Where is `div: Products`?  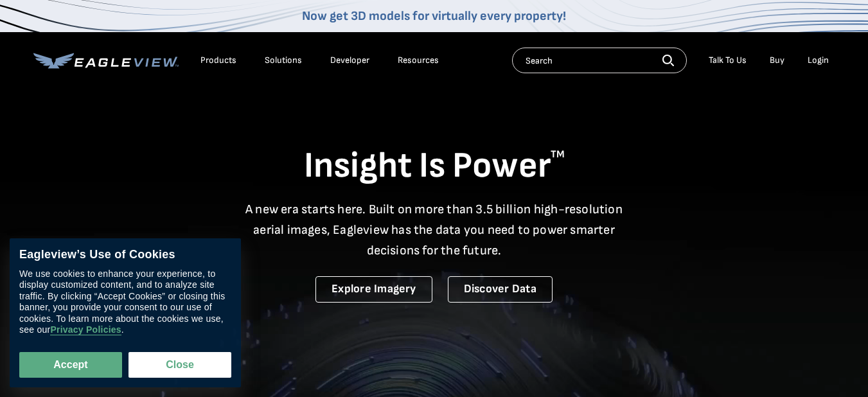 div: Products is located at coordinates (218, 61).